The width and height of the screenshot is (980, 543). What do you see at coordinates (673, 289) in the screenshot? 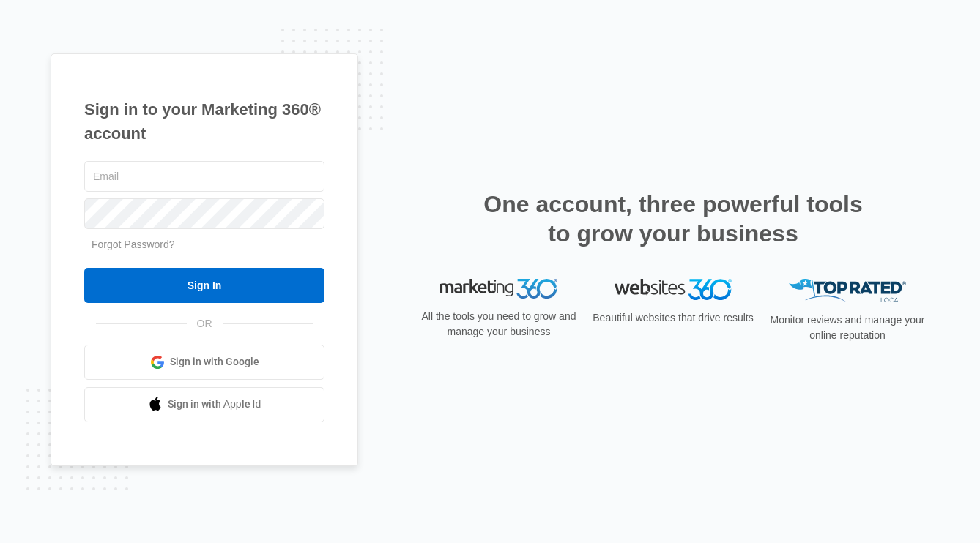
I see `img: Websites 360` at bounding box center [673, 289].